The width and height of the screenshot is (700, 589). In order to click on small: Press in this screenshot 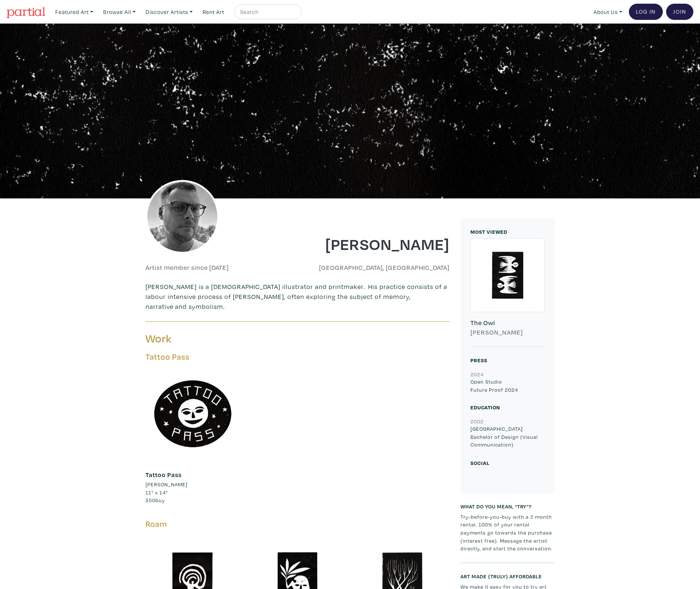, I will do `click(479, 360)`.